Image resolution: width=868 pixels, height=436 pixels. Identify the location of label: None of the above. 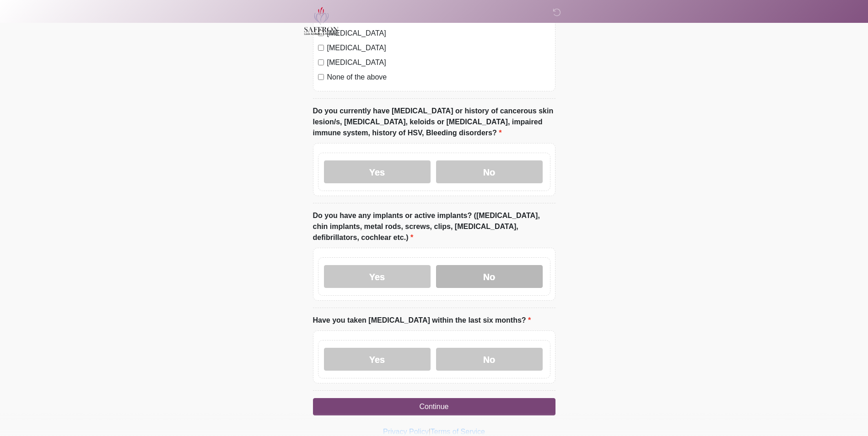
(439, 77).